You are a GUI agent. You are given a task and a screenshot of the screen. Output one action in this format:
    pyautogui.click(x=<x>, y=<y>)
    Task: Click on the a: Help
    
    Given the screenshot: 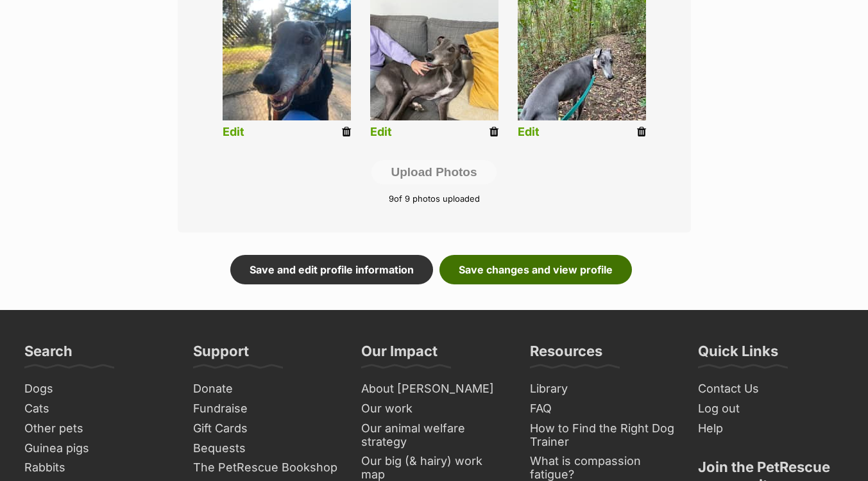 What is the action you would take?
    pyautogui.click(x=770, y=429)
    